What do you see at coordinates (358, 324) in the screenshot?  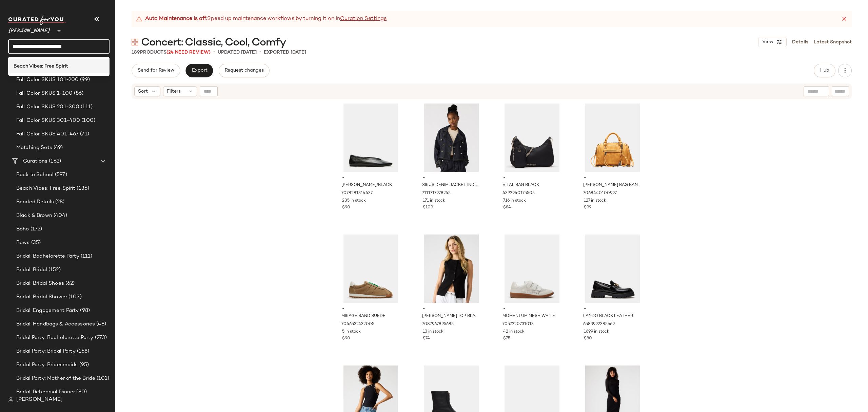 I see `span: 7046532432005` at bounding box center [358, 324].